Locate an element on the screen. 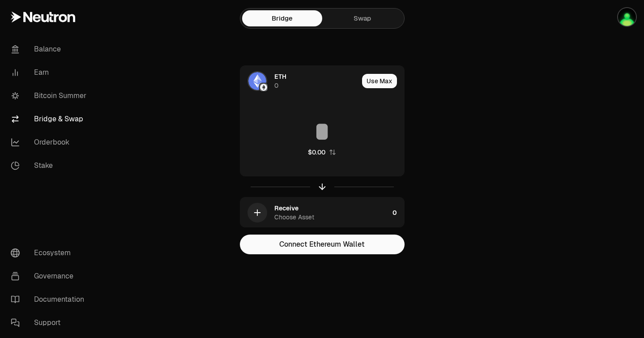 This screenshot has height=338, width=644. a: Earn is located at coordinates (50, 72).